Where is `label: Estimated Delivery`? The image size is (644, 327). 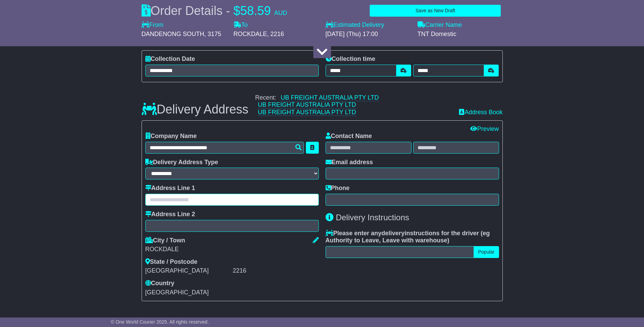 label: Estimated Delivery is located at coordinates (368, 25).